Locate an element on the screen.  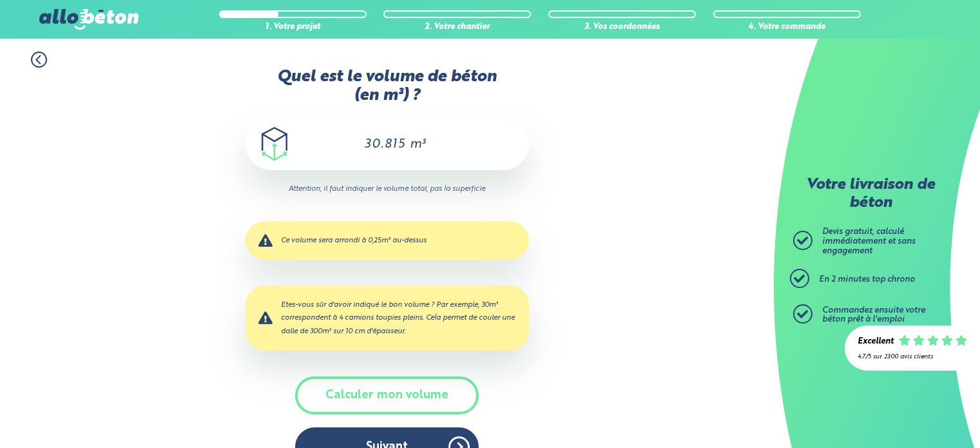
div: 4. Votre commande is located at coordinates (787, 27).